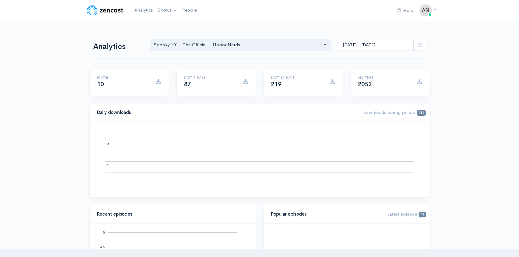 The height and width of the screenshot is (257, 519). What do you see at coordinates (365, 84) in the screenshot?
I see `span: 2052` at bounding box center [365, 84].